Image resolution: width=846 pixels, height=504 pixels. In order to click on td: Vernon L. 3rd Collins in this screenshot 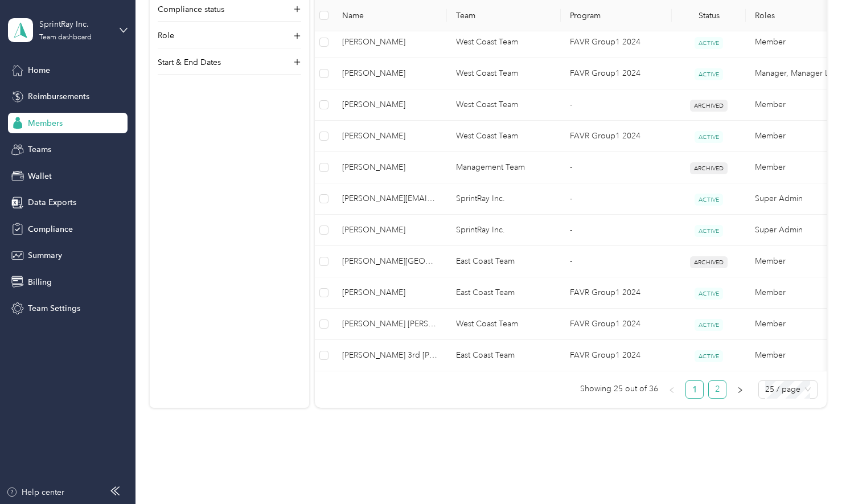, I will do `click(390, 356)`.